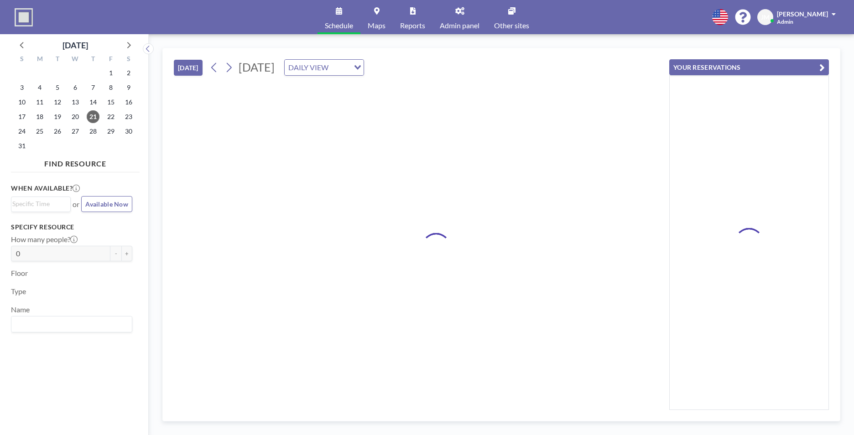 The height and width of the screenshot is (435, 854). Describe the element at coordinates (19, 273) in the screenshot. I see `label: Floor` at that location.